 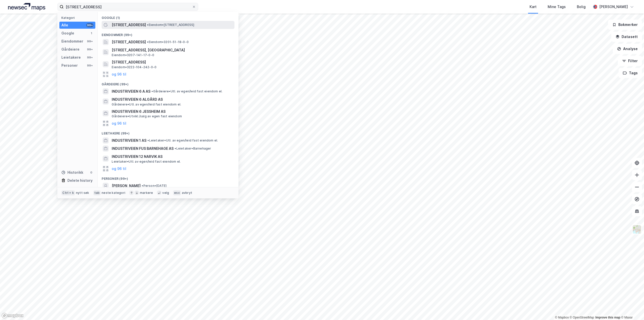 I want to click on a: Improve this map, so click(x=608, y=318).